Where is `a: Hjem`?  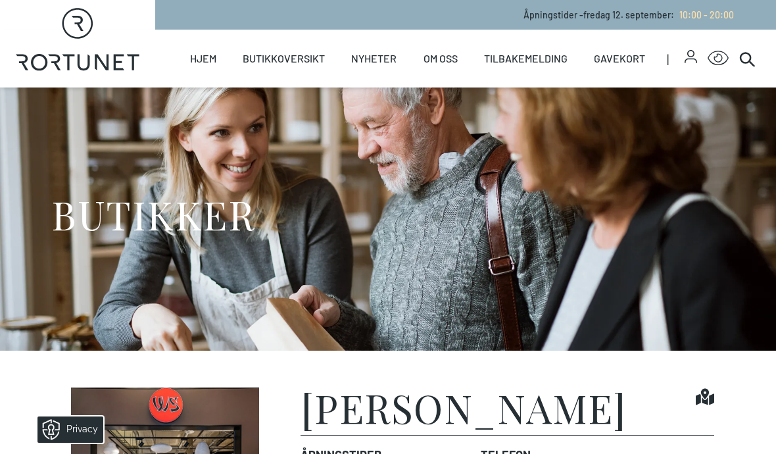 a: Hjem is located at coordinates (203, 58).